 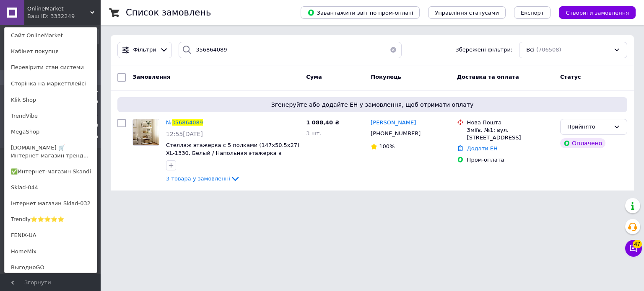 What do you see at coordinates (145, 50) in the screenshot?
I see `span: Фільтри` at bounding box center [145, 50].